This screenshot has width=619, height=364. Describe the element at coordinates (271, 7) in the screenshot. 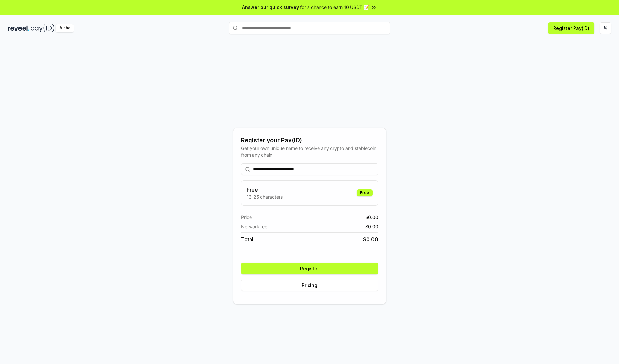

I see `span: Answer our quick survey` at that location.